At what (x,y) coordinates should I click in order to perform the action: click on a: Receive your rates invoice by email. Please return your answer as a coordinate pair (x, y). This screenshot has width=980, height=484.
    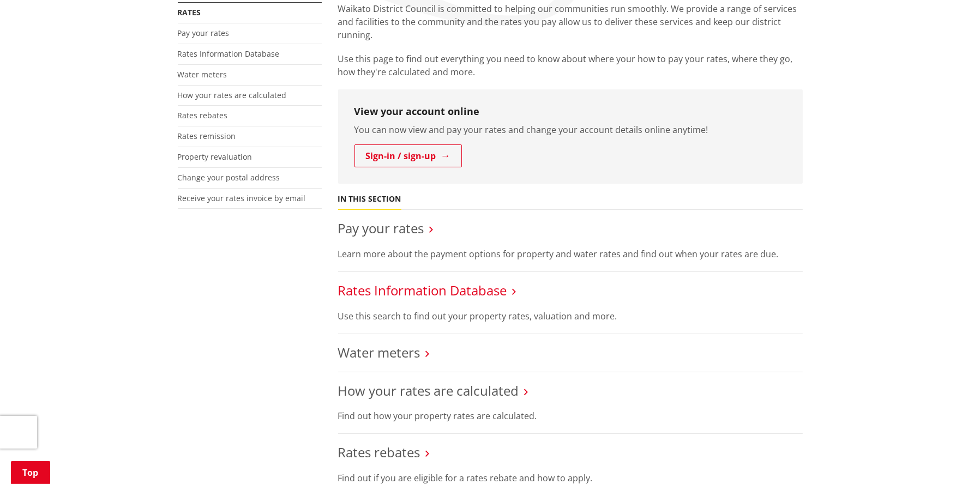
    Looking at the image, I should click on (241, 198).